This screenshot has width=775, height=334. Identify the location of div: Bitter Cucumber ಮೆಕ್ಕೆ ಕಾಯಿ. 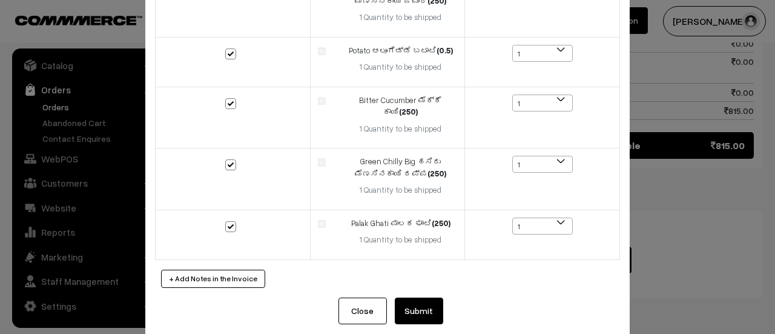
(400, 106).